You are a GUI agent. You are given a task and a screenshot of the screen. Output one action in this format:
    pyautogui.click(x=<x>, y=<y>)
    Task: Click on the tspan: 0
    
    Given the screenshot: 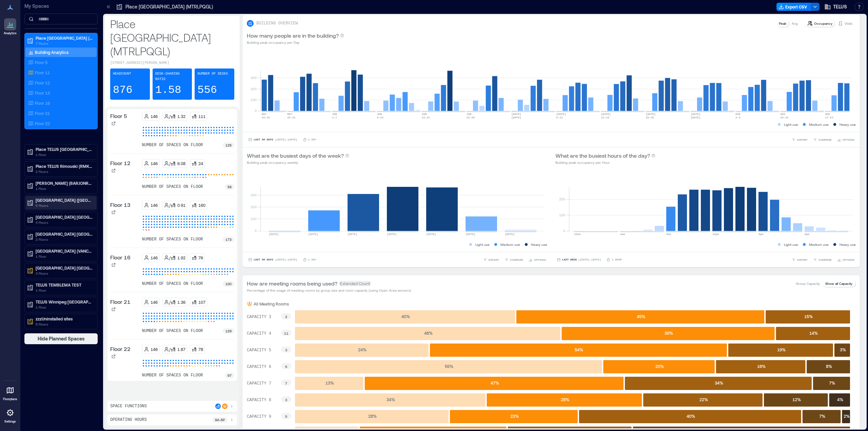 What is the action you would take?
    pyautogui.click(x=256, y=111)
    